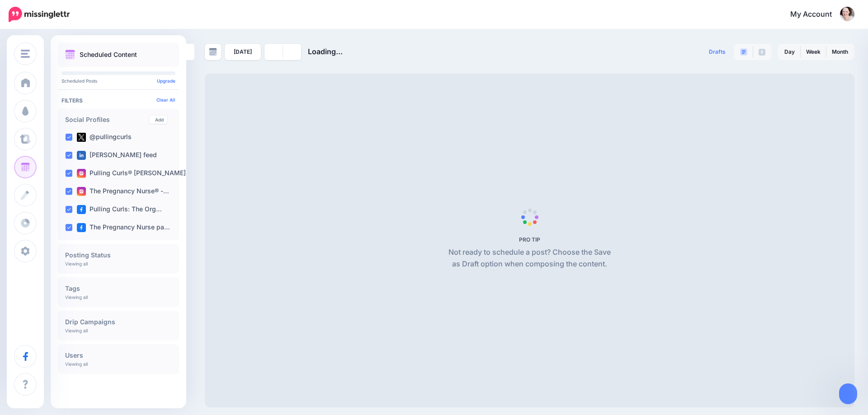  I want to click on h4: Users, so click(119, 356).